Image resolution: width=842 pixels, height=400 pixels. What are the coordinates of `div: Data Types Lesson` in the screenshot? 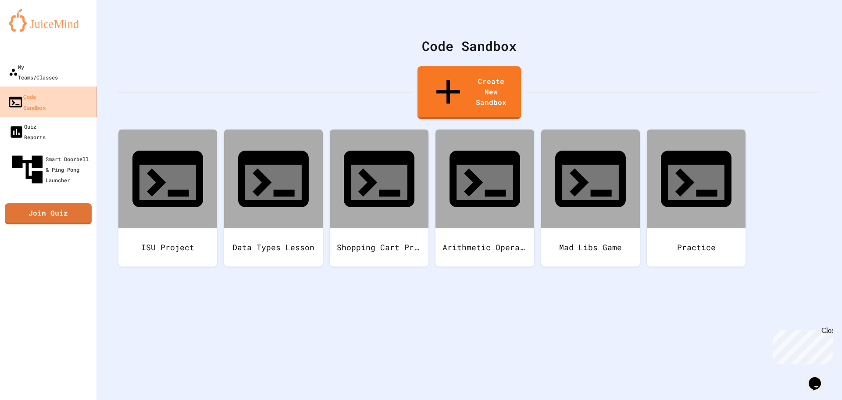 It's located at (273, 247).